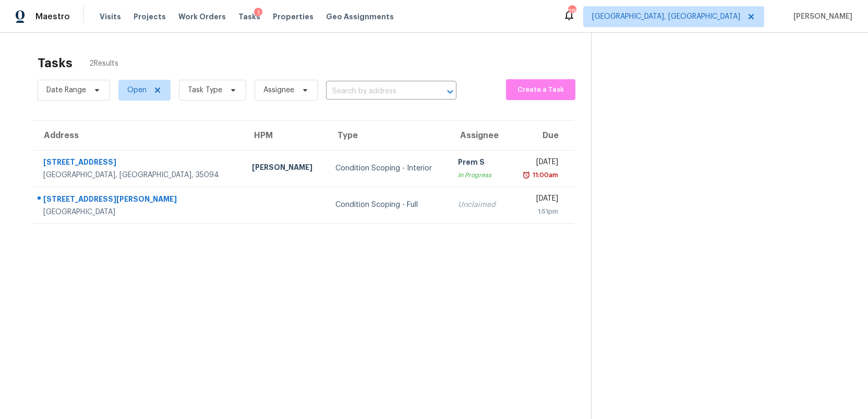 The width and height of the screenshot is (868, 419). Describe the element at coordinates (526, 175) in the screenshot. I see `img: Overdue Alarm Icon` at that location.